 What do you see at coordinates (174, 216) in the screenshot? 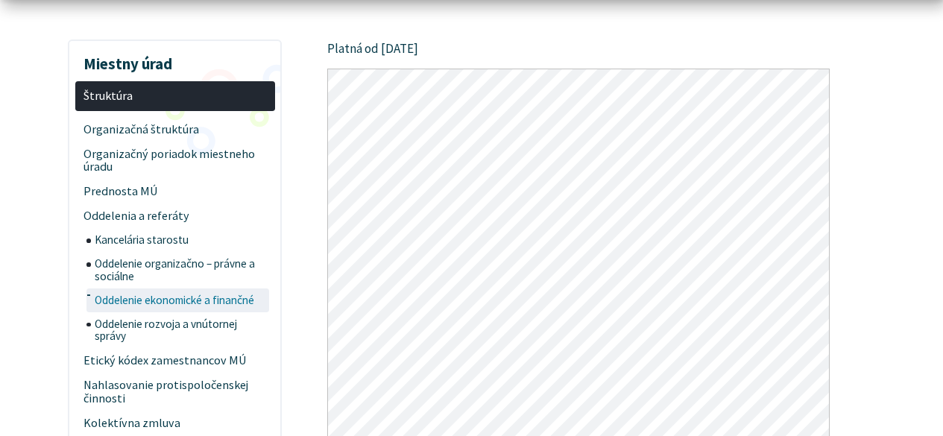
I see `span: Oddelenia a referáty` at bounding box center [174, 216].